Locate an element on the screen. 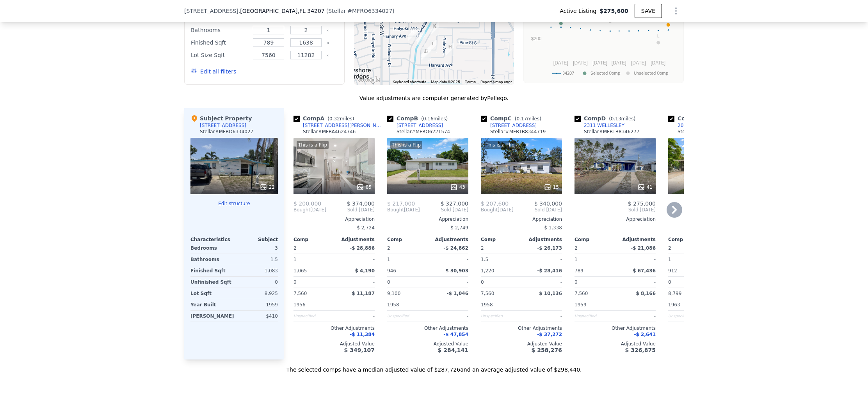 This screenshot has width=868, height=397. span: $275,600 is located at coordinates (614, 11).